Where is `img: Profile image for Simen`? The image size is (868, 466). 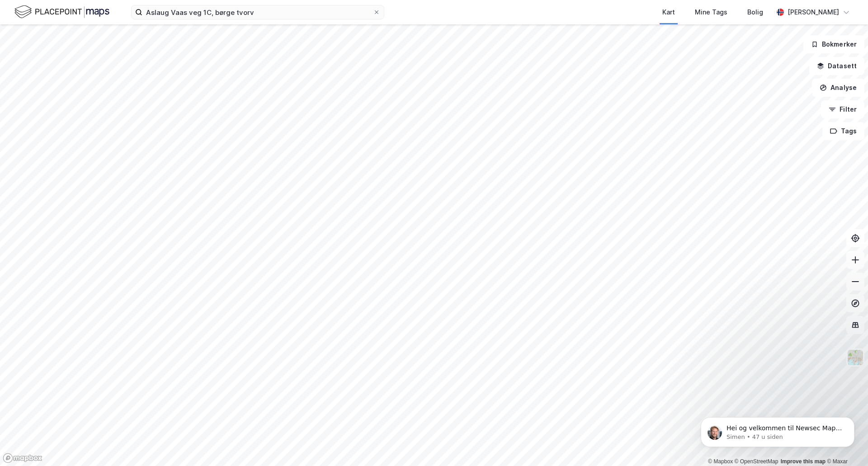
img: Profile image for Simen is located at coordinates (27, 35).